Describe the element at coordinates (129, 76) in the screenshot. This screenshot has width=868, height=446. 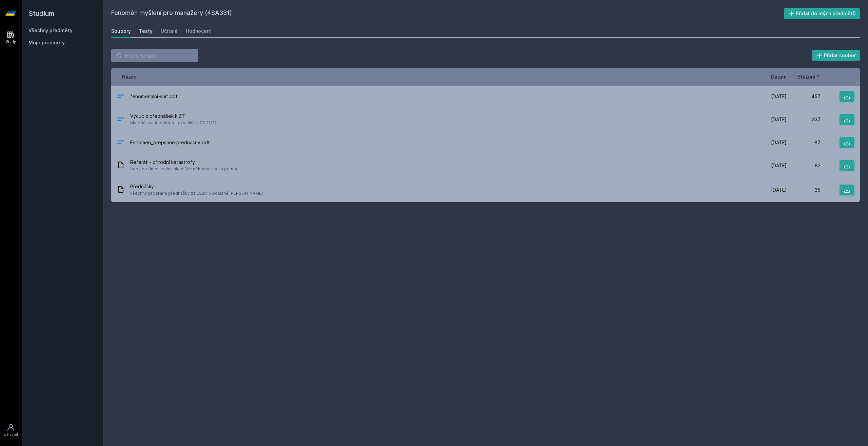
I see `button: Název` at that location.